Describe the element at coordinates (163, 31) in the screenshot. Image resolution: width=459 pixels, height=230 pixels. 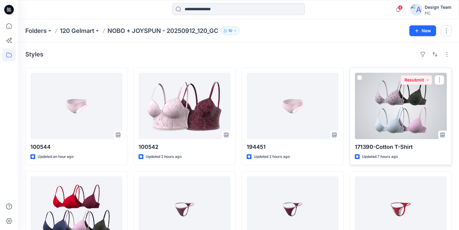
I see `p: NOBO + JOYSPUN - 20250912_120_GC` at that location.